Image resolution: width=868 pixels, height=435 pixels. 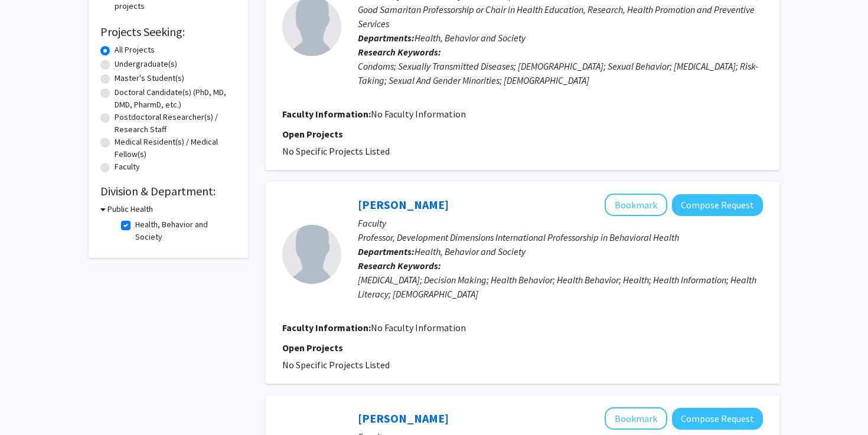 I want to click on label: Undergraduate(s), so click(x=146, y=64).